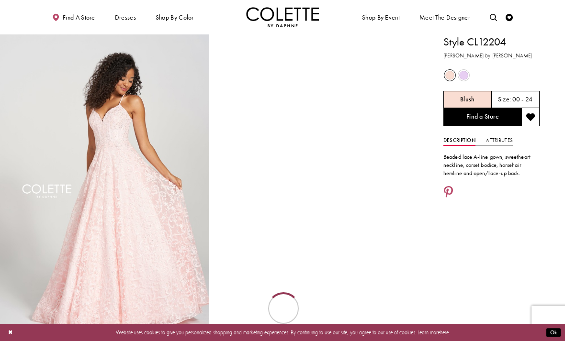 The width and height of the screenshot is (565, 341). What do you see at coordinates (444, 333) in the screenshot?
I see `a: here` at bounding box center [444, 333].